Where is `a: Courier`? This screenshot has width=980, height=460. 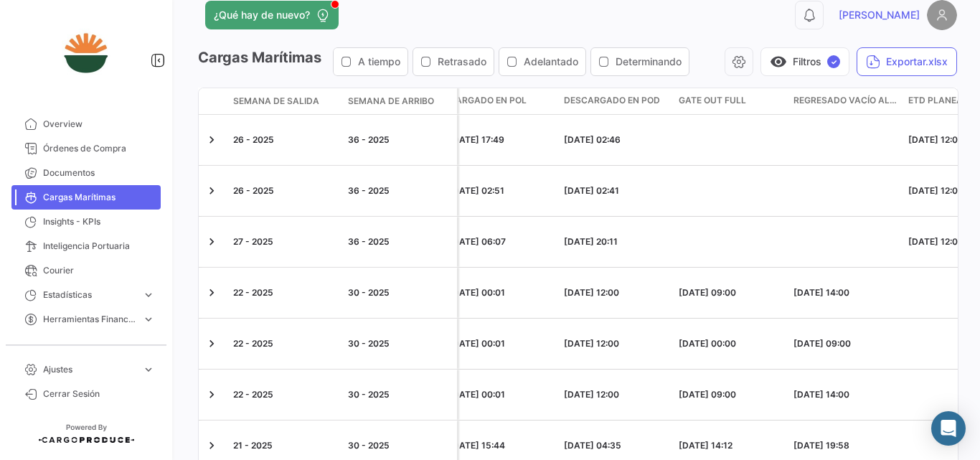
a: Courier is located at coordinates (86, 270).